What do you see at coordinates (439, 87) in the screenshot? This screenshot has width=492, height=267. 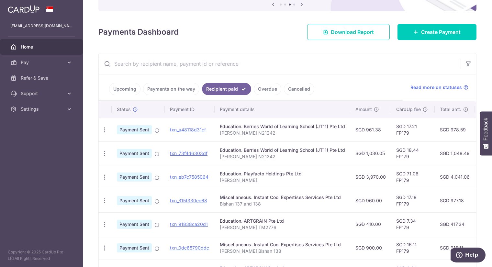 I see `a: Read more on statuses` at bounding box center [439, 87].